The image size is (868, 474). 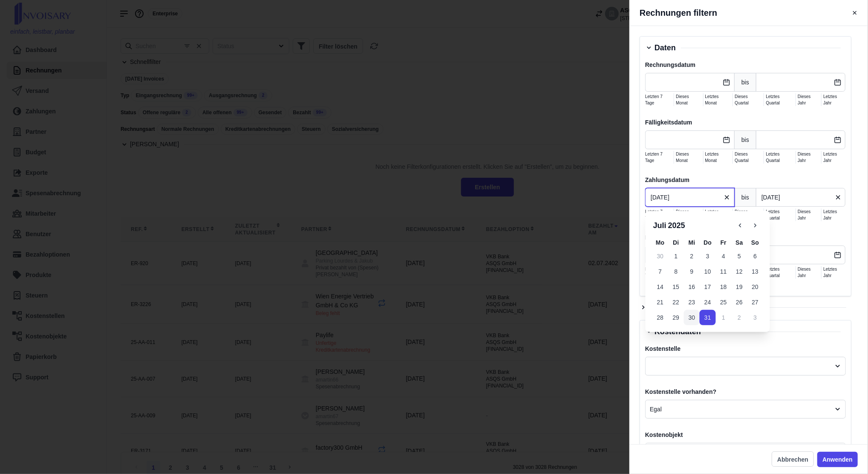 What do you see at coordinates (677, 226) in the screenshot?
I see `button: 2025` at bounding box center [677, 226].